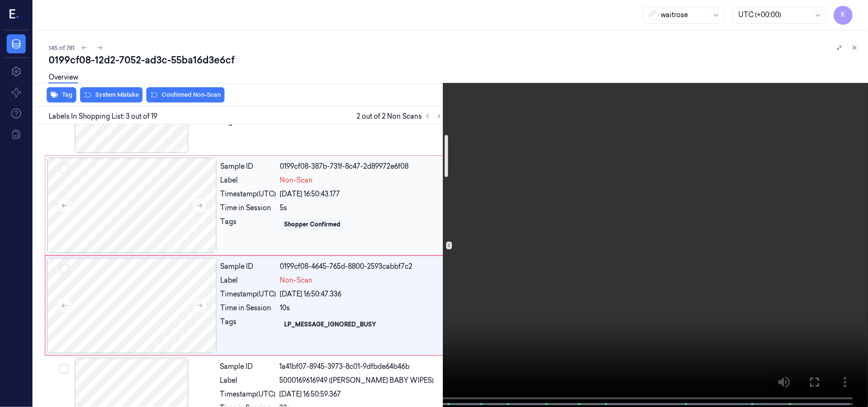 The image size is (868, 407). I want to click on a: Overview, so click(63, 78).